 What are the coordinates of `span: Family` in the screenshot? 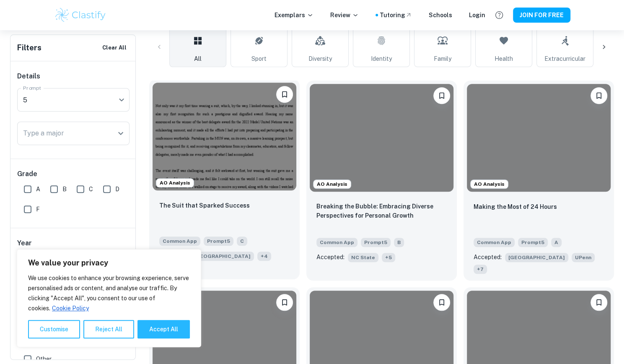 It's located at (443, 59).